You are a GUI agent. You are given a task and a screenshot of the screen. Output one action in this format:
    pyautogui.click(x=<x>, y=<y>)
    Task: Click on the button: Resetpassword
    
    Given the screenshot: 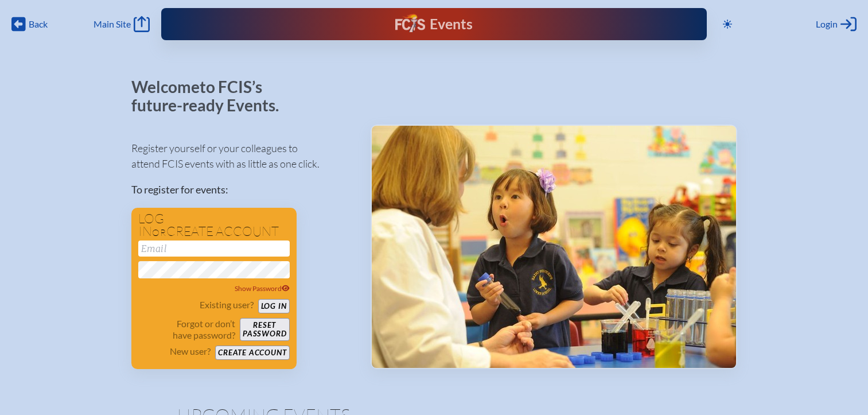 What is the action you would take?
    pyautogui.click(x=264, y=330)
    